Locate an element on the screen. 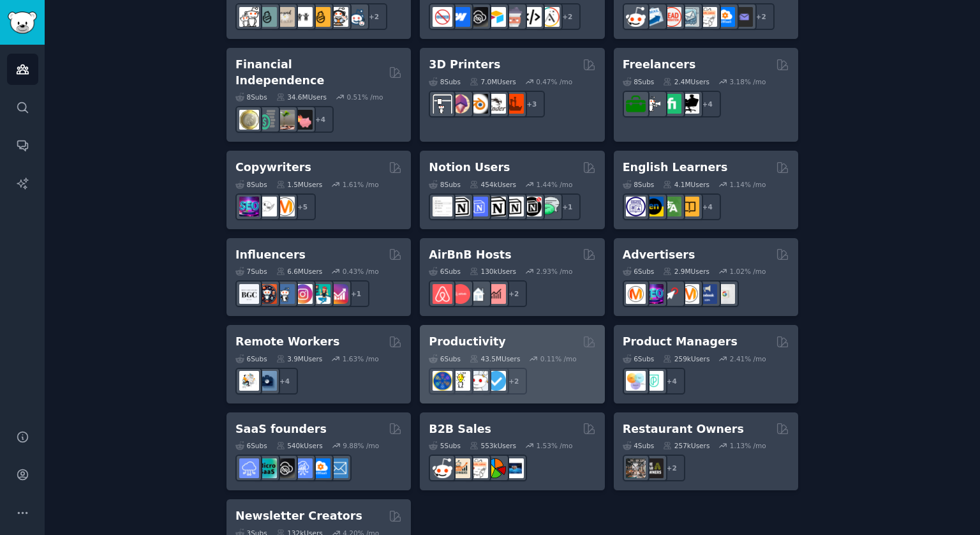 This screenshot has height=535, width=980. img: toddlers is located at coordinates (303, 17).